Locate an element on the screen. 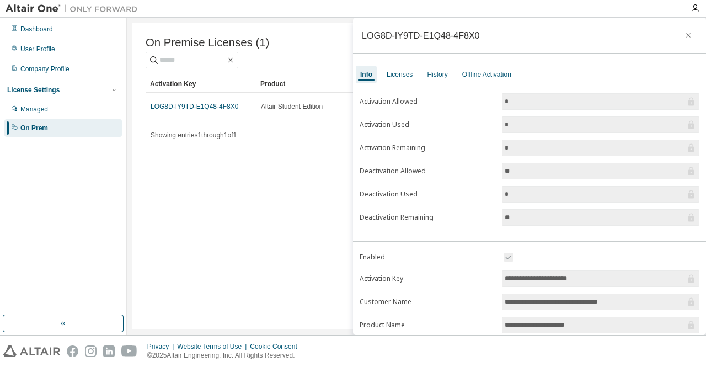  div: Offline Activation is located at coordinates (487, 74).